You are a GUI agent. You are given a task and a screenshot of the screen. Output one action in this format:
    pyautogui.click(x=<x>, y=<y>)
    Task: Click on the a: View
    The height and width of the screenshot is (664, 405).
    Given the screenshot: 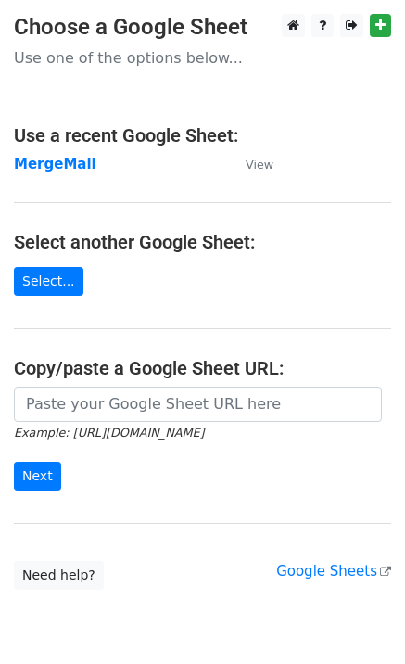 What is the action you would take?
    pyautogui.click(x=250, y=164)
    